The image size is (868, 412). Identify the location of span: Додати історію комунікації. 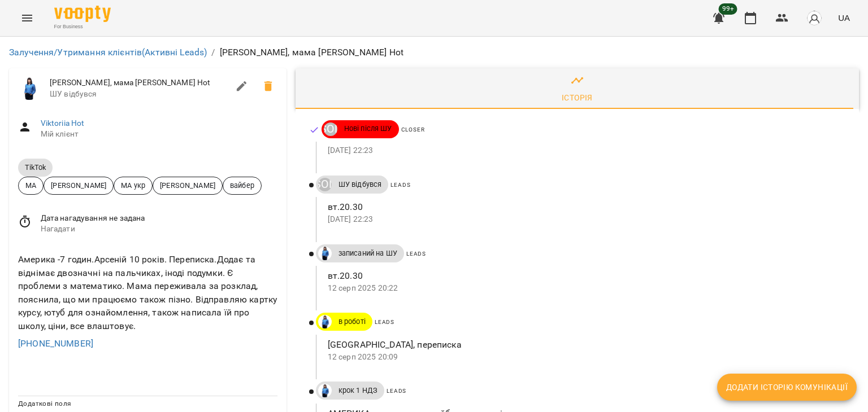
(786, 388).